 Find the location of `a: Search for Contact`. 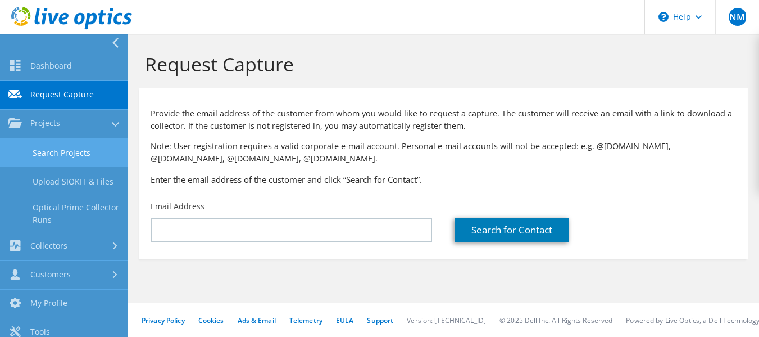

a: Search for Contact is located at coordinates (512, 230).